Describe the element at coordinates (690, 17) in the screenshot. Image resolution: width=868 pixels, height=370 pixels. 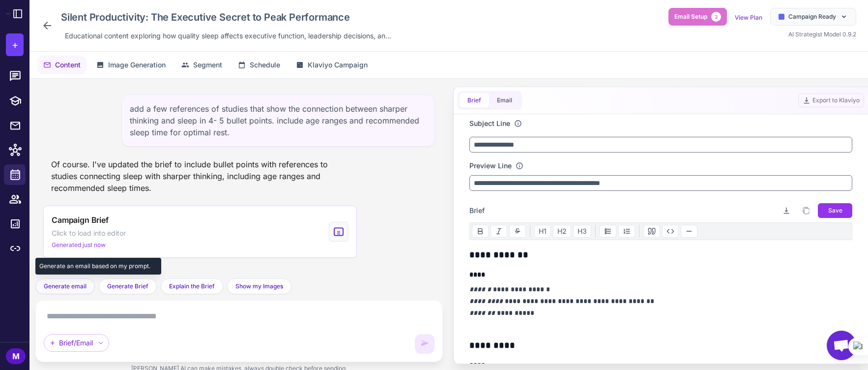
I see `span: Email Setup` at that location.